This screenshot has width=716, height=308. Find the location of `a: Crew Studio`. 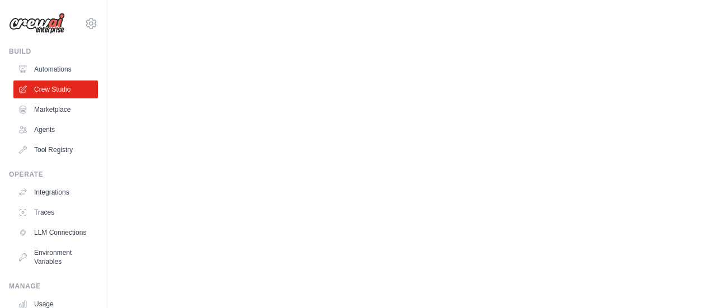

a: Crew Studio is located at coordinates (55, 89).